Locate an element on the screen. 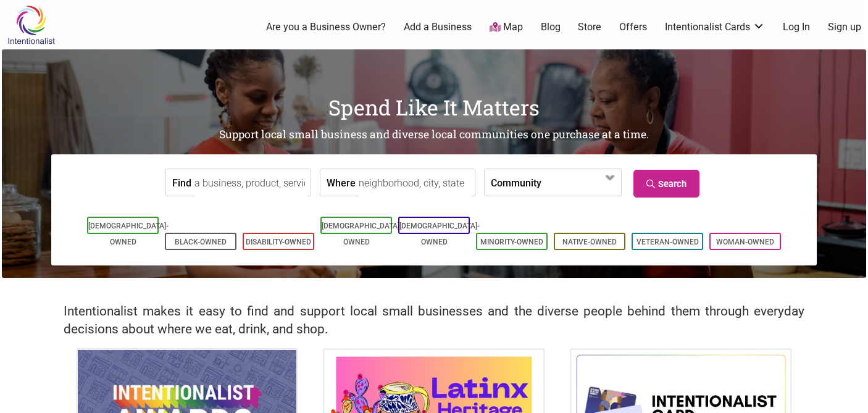 This screenshot has height=413, width=868. a: Intentionalist Cards is located at coordinates (714, 27).